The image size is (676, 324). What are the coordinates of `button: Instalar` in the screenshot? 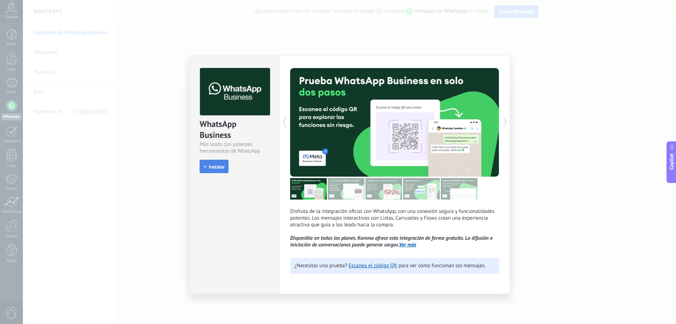 It's located at (214, 166).